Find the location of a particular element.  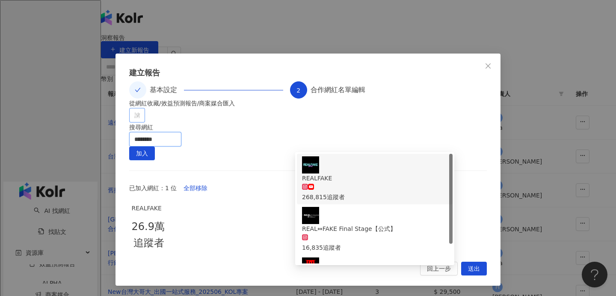

div: REAL⇔FAKE Final Stage【公式】 is located at coordinates (375, 229).